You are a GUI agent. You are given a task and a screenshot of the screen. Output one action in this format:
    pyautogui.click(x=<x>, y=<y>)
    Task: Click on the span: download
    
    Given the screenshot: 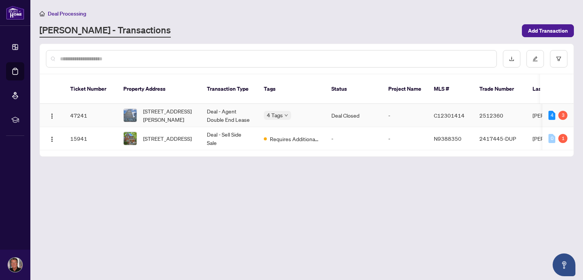 What is the action you would take?
    pyautogui.click(x=511, y=59)
    